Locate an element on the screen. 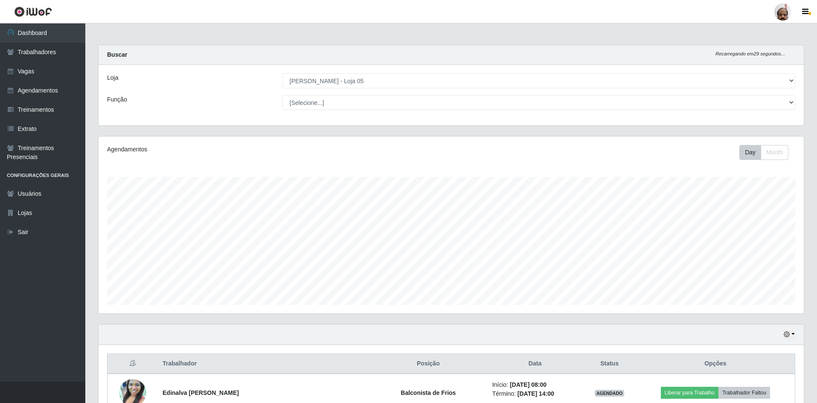 The image size is (817, 403). label: Loja is located at coordinates (113, 78).